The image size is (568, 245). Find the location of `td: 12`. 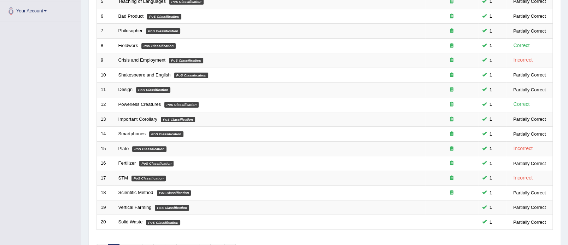

td: 12 is located at coordinates (106, 104).